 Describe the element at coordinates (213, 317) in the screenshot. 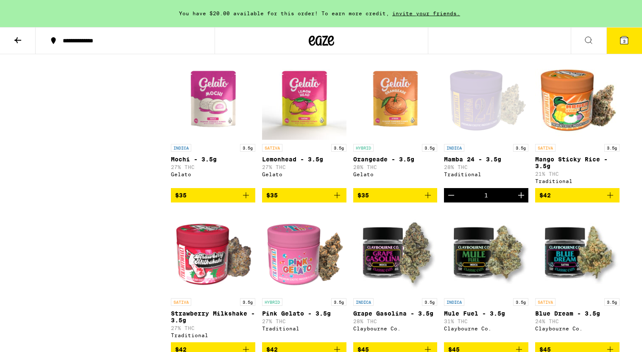

I see `p: Strawberry Milkshake - 3.5g` at that location.